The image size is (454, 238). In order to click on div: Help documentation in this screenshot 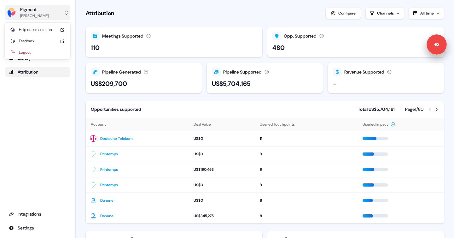, I will do `click(38, 30)`.